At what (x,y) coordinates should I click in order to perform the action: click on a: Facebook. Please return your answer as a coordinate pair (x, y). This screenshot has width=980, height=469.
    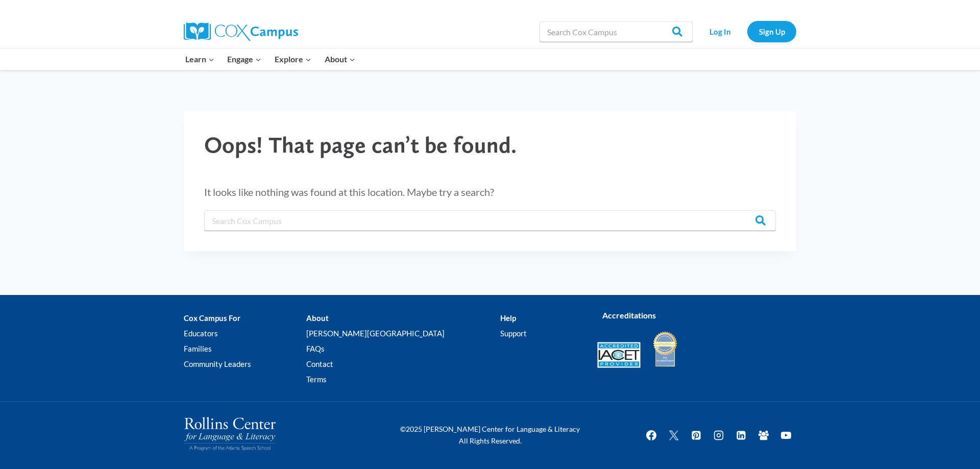
    Looking at the image, I should click on (651, 435).